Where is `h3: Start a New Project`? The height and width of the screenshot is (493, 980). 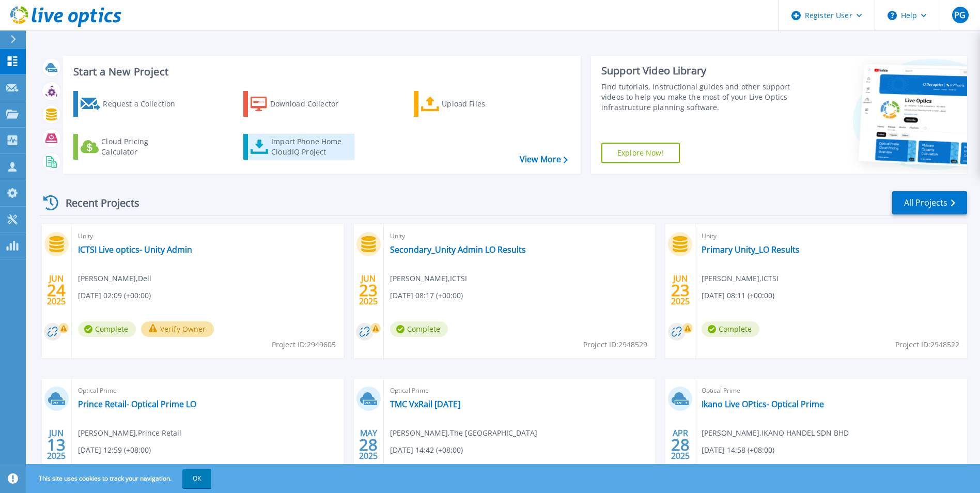
h3: Start a New Project is located at coordinates (321, 72).